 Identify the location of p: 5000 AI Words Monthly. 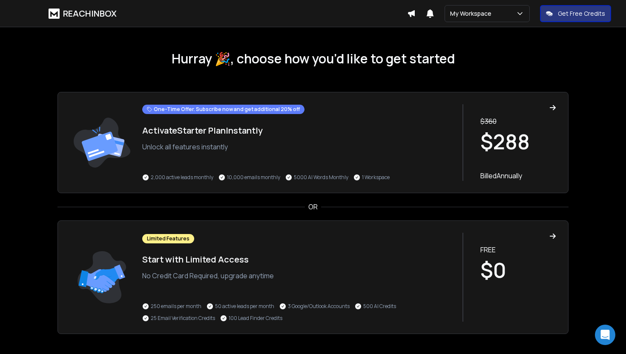
(321, 177).